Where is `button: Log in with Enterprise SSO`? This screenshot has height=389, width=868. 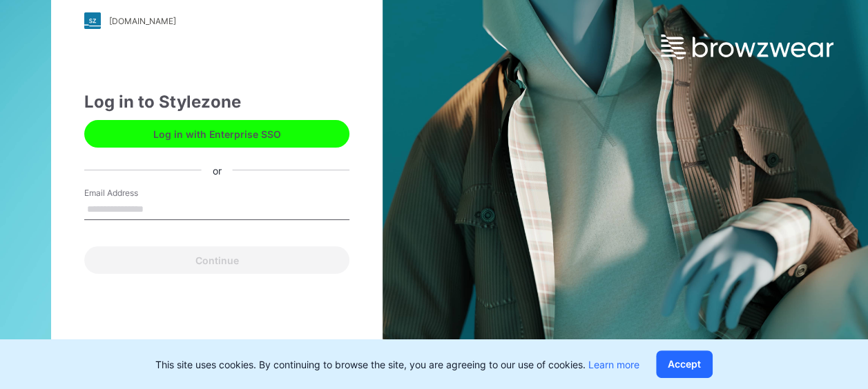 button: Log in with Enterprise SSO is located at coordinates (217, 134).